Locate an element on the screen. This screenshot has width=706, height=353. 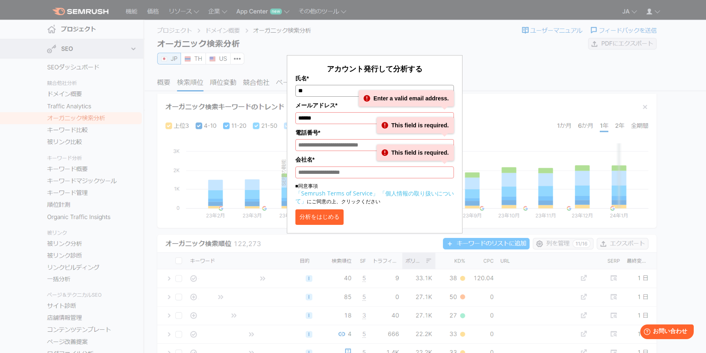
a: 「個人情報の取り扱いについて」 is located at coordinates (375, 197).